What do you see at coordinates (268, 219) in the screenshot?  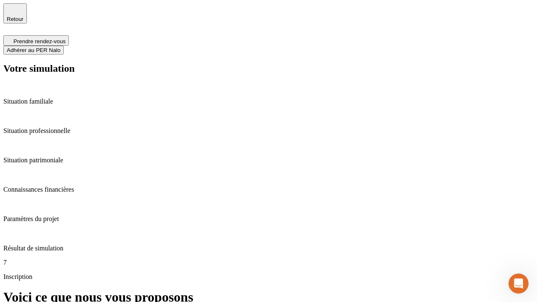 I see `p: Paramètres du projet` at bounding box center [268, 219].